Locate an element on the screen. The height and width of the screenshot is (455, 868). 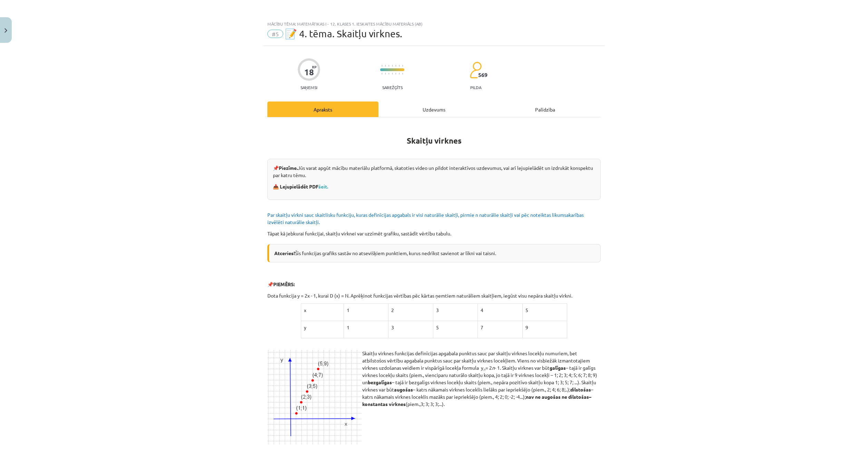
b: PIEMĒRS: is located at coordinates (284, 284).